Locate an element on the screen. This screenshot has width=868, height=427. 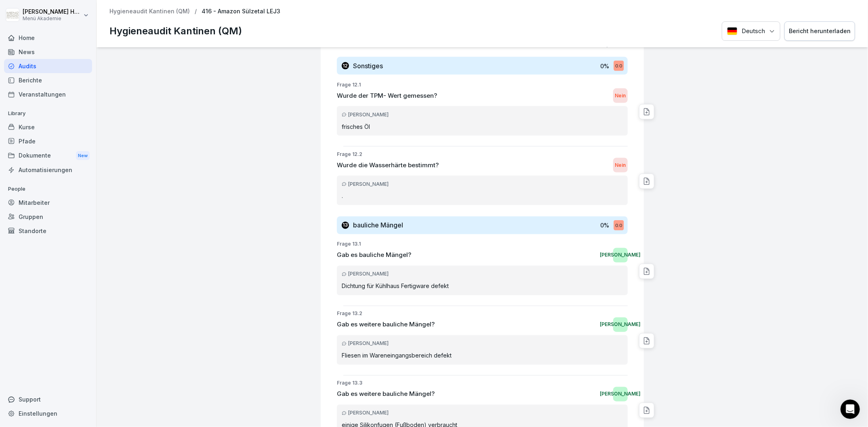
div: Einstellungen is located at coordinates (48, 413).